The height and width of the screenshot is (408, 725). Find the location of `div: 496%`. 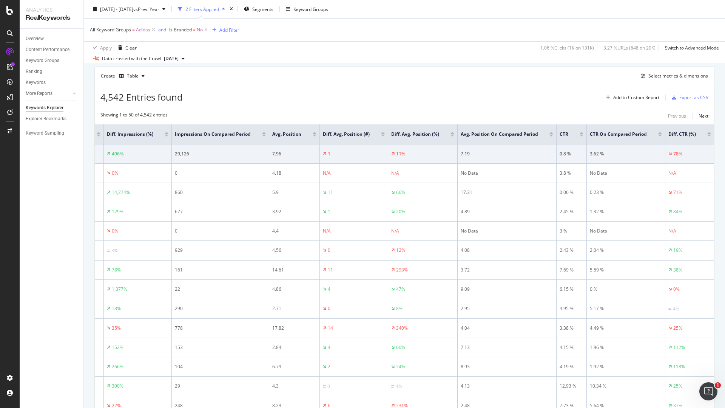

div: 496% is located at coordinates (117, 154).